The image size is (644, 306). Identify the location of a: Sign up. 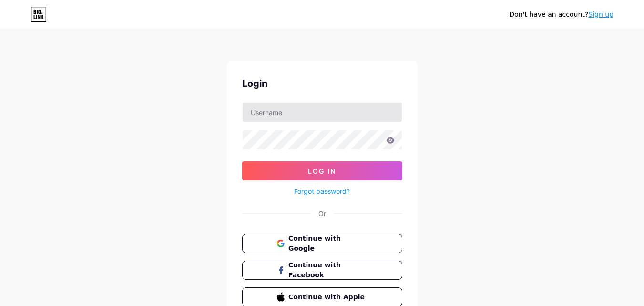
(601, 14).